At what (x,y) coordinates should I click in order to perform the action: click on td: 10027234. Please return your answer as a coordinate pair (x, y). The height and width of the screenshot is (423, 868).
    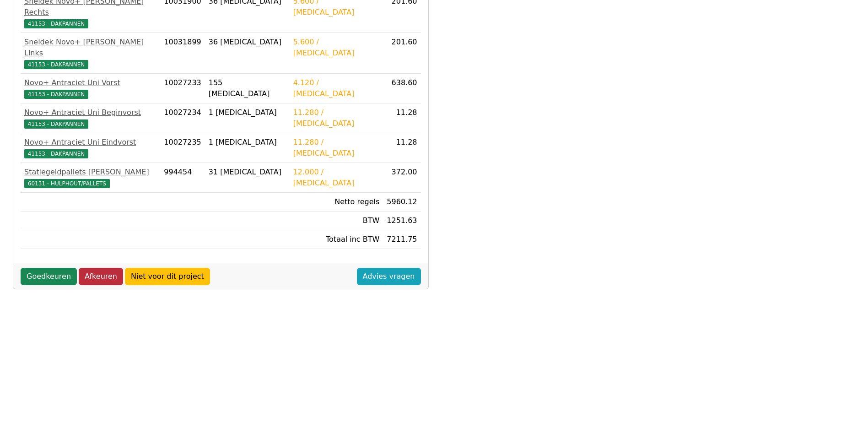
    Looking at the image, I should click on (182, 118).